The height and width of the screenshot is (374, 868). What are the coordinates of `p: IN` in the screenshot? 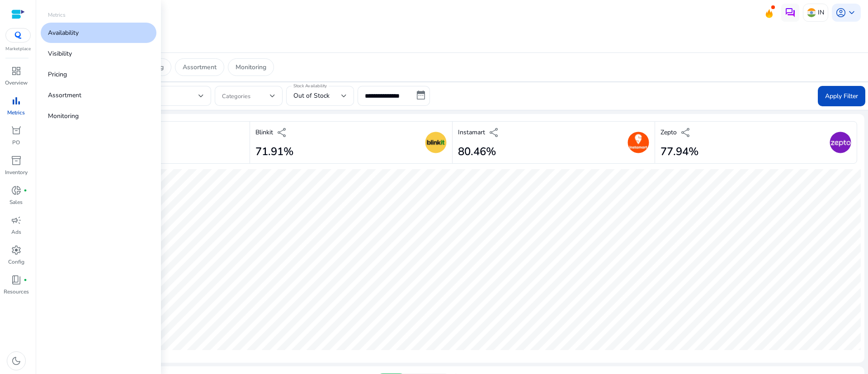 It's located at (821, 12).